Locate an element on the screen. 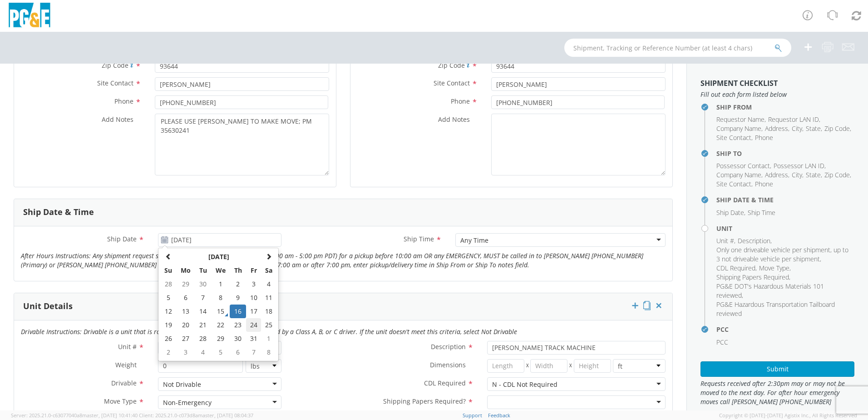 The height and width of the screenshot is (420, 868). td: 15 is located at coordinates (220, 311).